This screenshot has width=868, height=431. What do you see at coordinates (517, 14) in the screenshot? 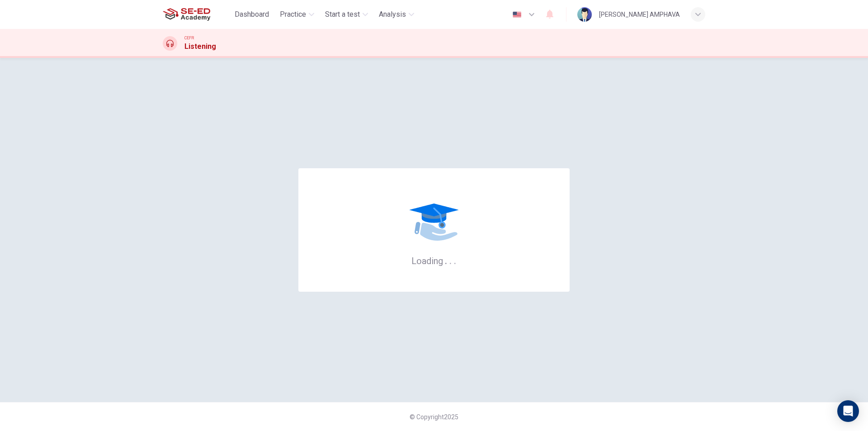
I see `img: en` at bounding box center [517, 14].